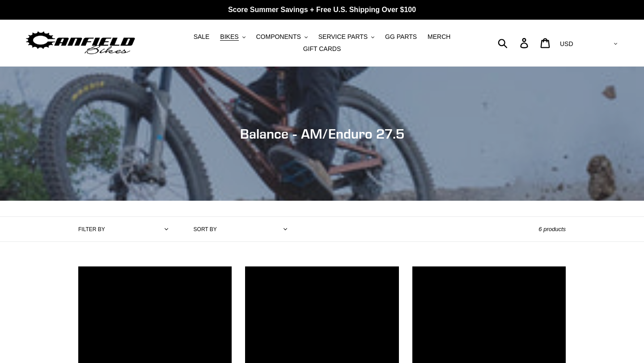  I want to click on span: MERCH, so click(439, 36).